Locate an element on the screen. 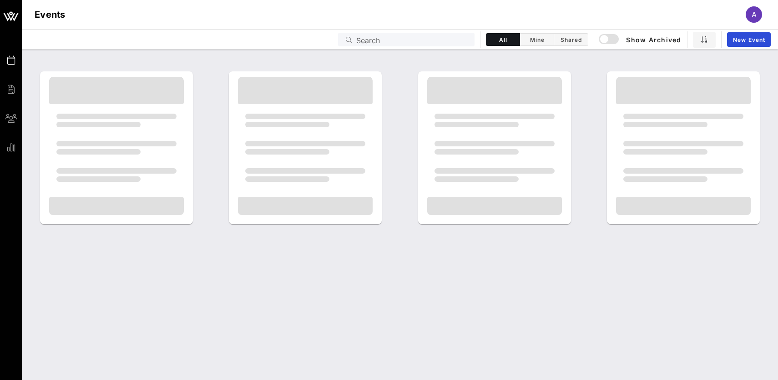 The image size is (778, 380). span: New Event is located at coordinates (749, 40).